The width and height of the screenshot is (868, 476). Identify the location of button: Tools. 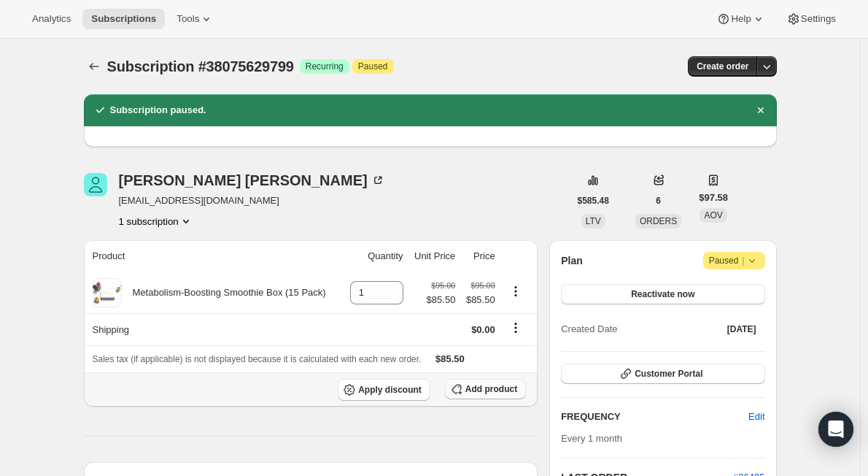
(195, 19).